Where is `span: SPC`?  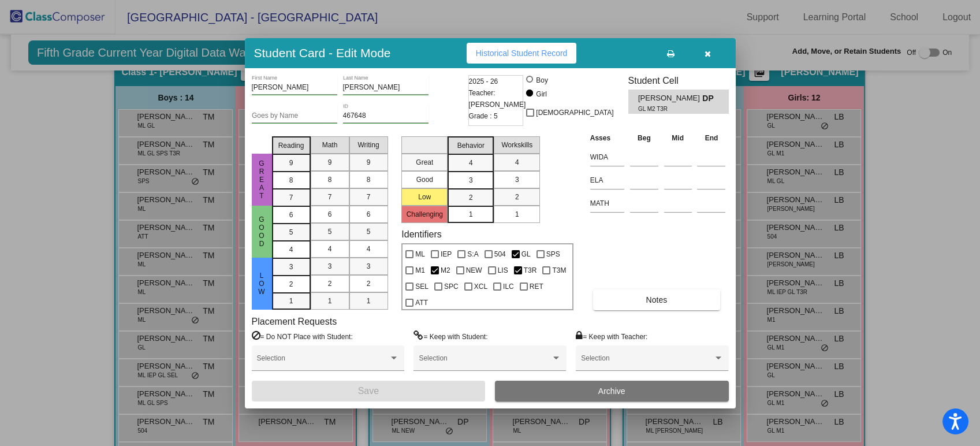 span: SPC is located at coordinates (451, 287).